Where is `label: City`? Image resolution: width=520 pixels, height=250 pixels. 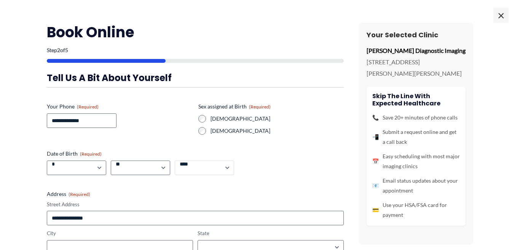
label: City is located at coordinates (120, 233).